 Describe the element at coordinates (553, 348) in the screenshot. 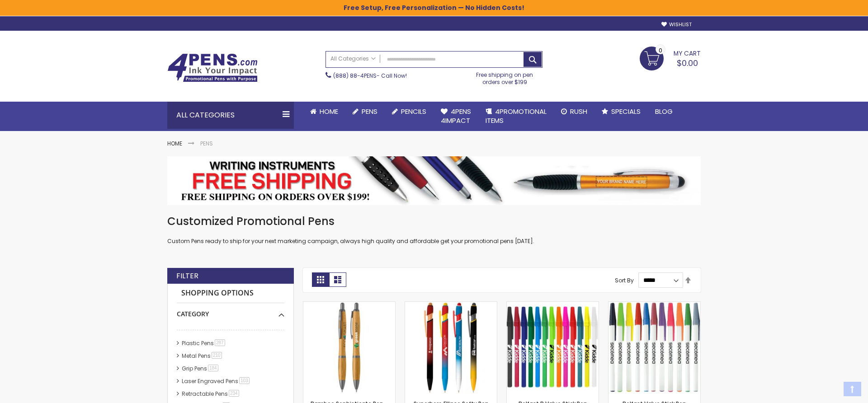

I see `img: Belfast B Value Stick Pen` at that location.